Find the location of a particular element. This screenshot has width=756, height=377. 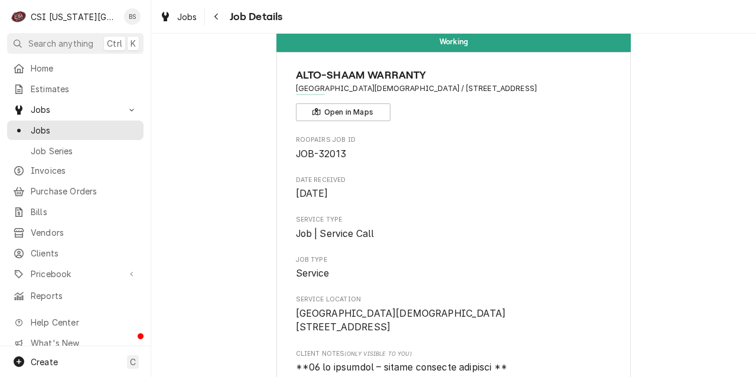

span: Job Series is located at coordinates (84, 151).